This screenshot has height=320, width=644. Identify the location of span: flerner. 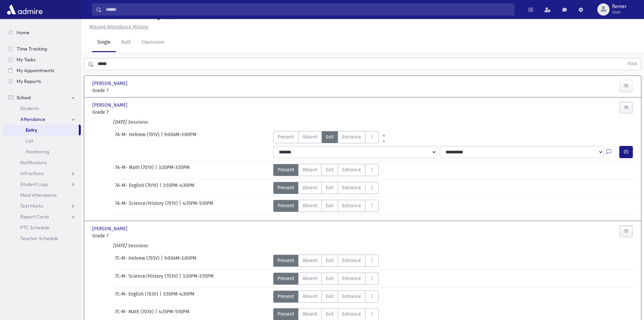
(620, 7).